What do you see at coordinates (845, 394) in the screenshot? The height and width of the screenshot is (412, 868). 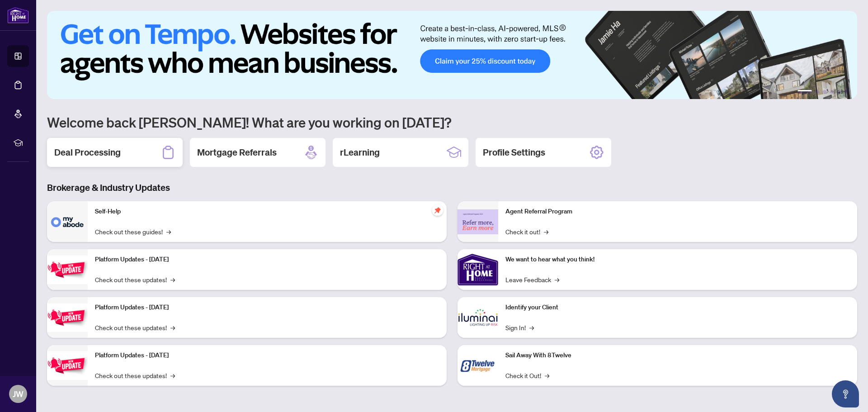 I see `button: Open asap` at bounding box center [845, 394].